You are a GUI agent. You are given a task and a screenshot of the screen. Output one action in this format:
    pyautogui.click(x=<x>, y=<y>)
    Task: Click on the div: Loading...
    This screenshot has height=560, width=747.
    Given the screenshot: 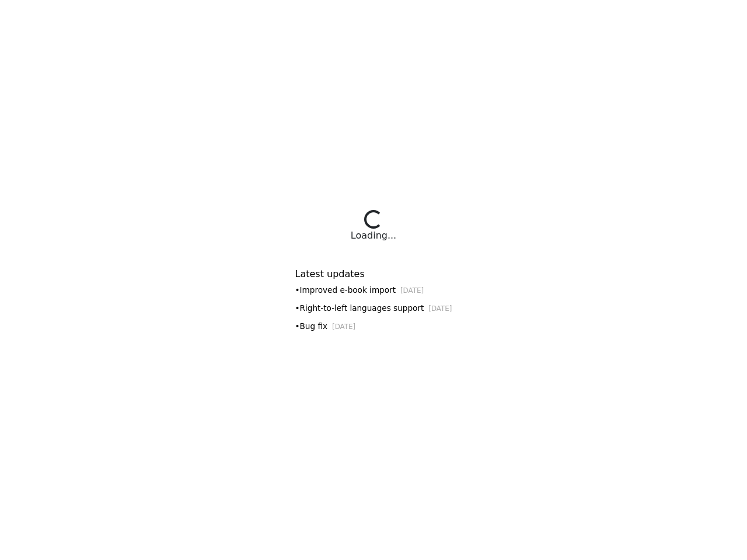 What is the action you would take?
    pyautogui.click(x=373, y=236)
    